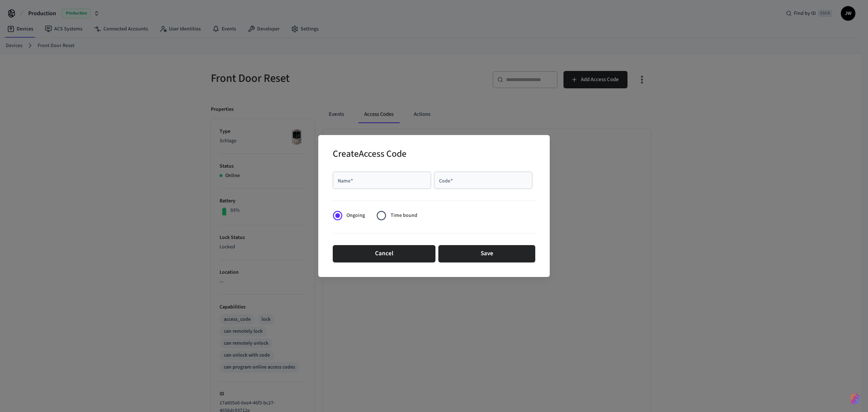  Describe the element at coordinates (355, 216) in the screenshot. I see `span: Ongoing` at that location.